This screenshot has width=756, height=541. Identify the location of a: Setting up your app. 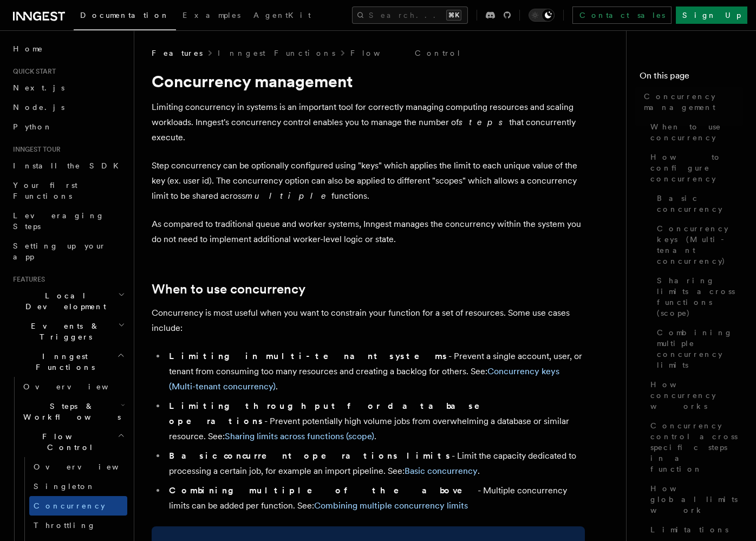
(68, 251).